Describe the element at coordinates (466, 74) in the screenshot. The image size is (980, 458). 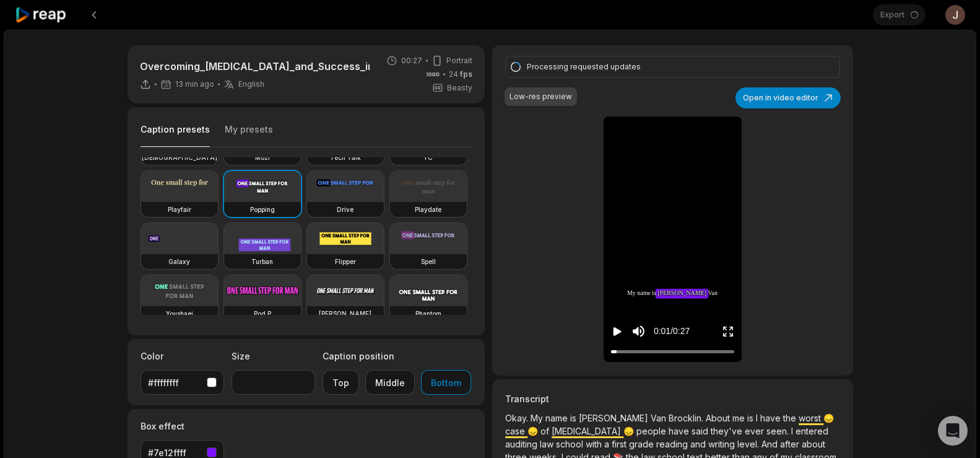
I see `span: fps` at that location.